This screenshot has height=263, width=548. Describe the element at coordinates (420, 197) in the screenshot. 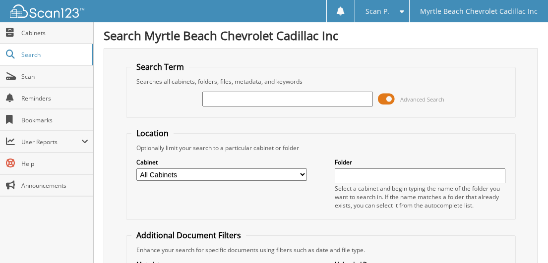

I see `div: Select a cabinet and begin typing the name of the folder you want to search in. If the name match...` at that location.